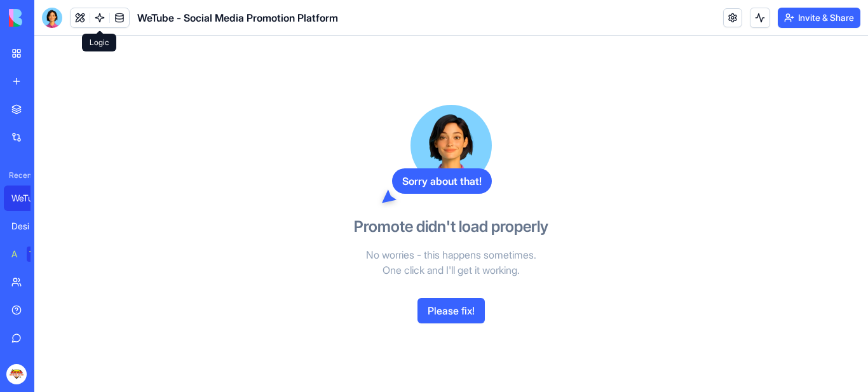 Image resolution: width=868 pixels, height=392 pixels. I want to click on span: WeTube - Social Media Promotion Platform, so click(238, 18).